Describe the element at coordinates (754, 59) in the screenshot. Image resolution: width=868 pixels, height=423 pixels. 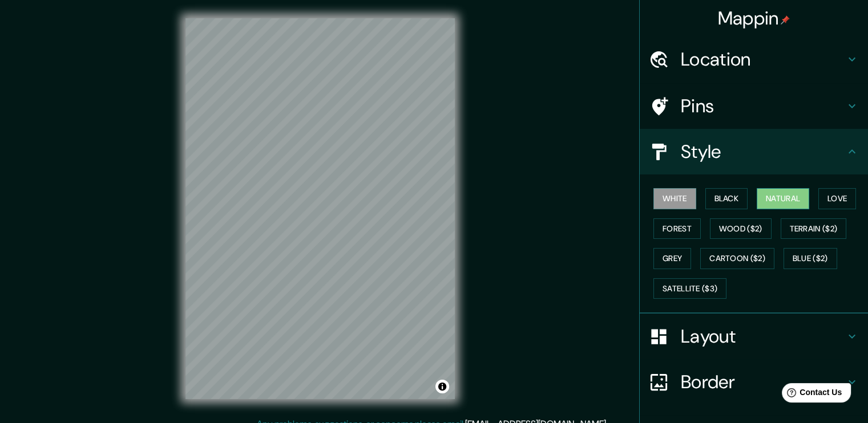
I see `div: Location` at that location.